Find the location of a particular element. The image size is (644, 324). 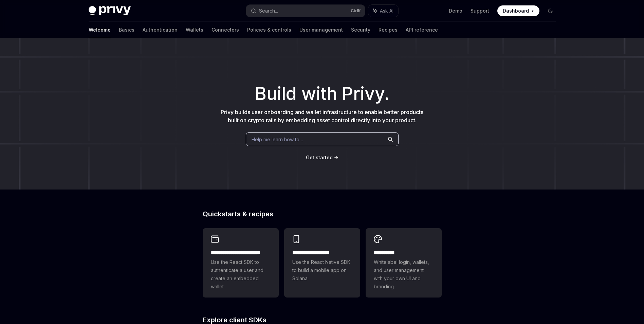

button: Toggle dark mode is located at coordinates (551, 11).